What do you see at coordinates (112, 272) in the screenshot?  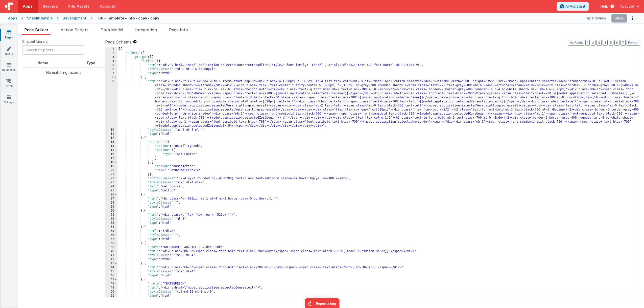 I see `div: 45` at bounding box center [112, 272].